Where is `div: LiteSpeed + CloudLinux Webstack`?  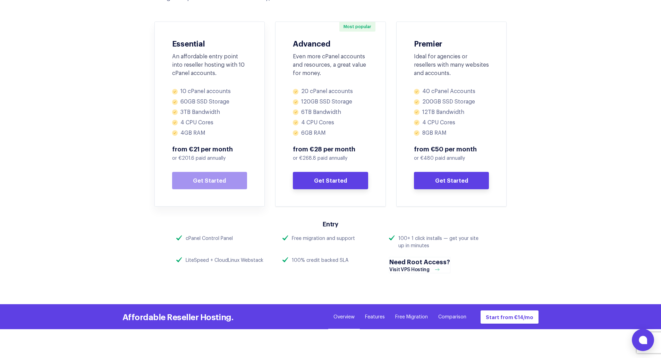 div: LiteSpeed + CloudLinux Webstack is located at coordinates (224, 260).